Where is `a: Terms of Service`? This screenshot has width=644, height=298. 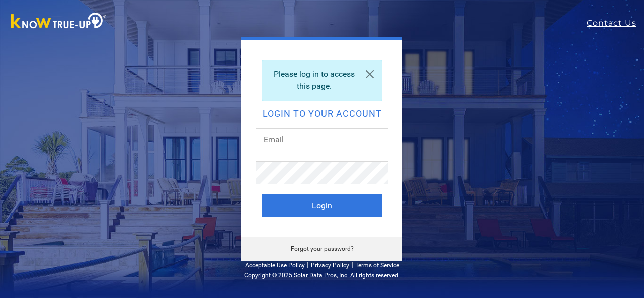
a: Terms of Service is located at coordinates (377, 265).